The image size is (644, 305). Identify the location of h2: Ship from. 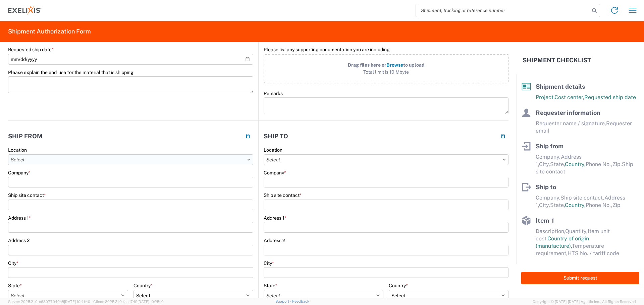
(25, 137).